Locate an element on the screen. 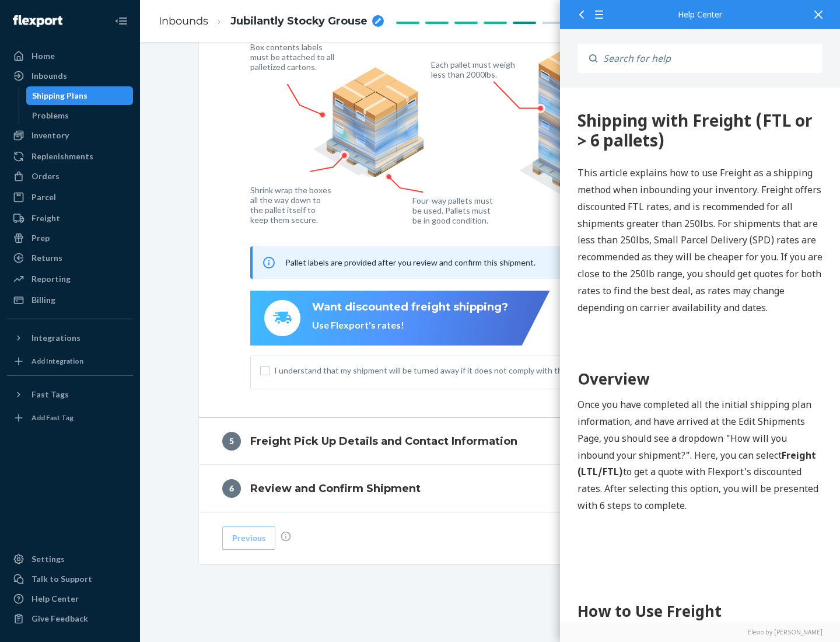 The image size is (840, 642). span: I understand that my shipment will be turned away if it does not comply with the above guidelines. is located at coordinates (498, 371).